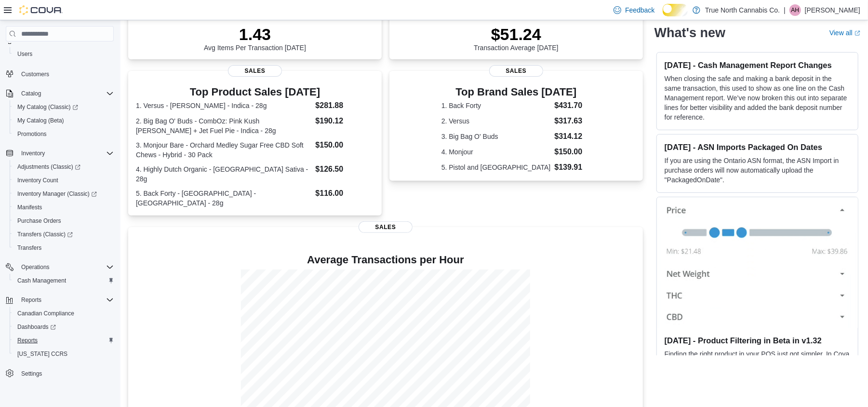 This screenshot has height=407, width=868. Describe the element at coordinates (60, 73) in the screenshot. I see `button: Customers` at that location.